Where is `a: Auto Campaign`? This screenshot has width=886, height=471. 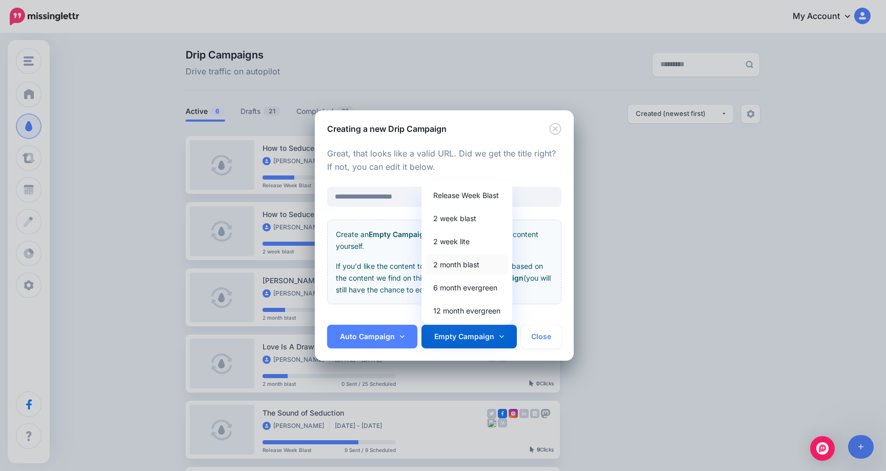 a: Auto Campaign is located at coordinates (372, 336).